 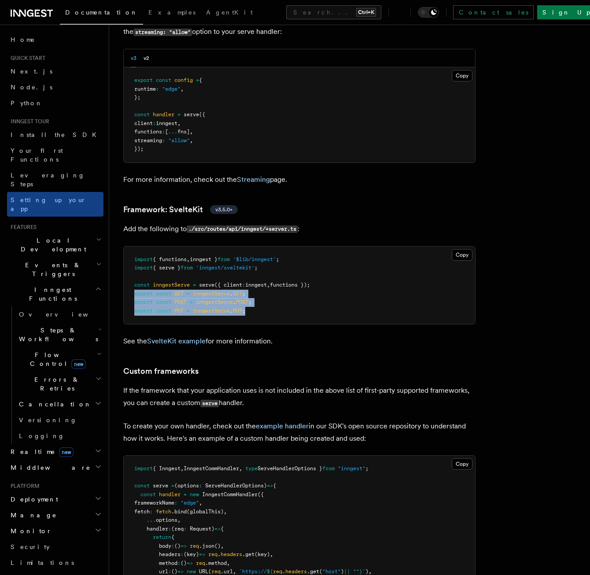 I want to click on code: serve, so click(x=210, y=404).